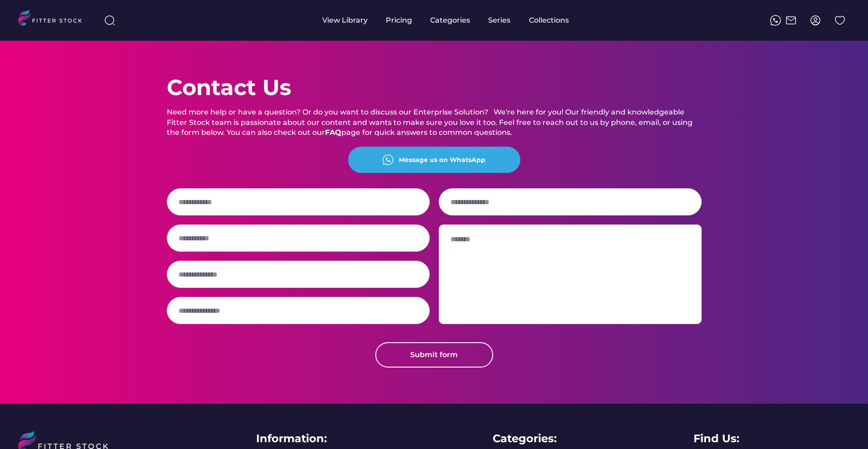  What do you see at coordinates (525, 439) in the screenshot?
I see `div: Categories:` at bounding box center [525, 439].